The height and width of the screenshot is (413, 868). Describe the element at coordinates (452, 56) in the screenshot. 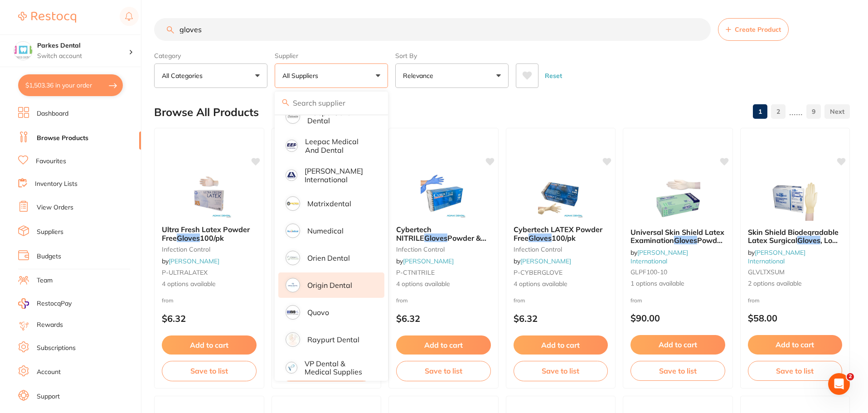

I see `label: Sort By` at that location.